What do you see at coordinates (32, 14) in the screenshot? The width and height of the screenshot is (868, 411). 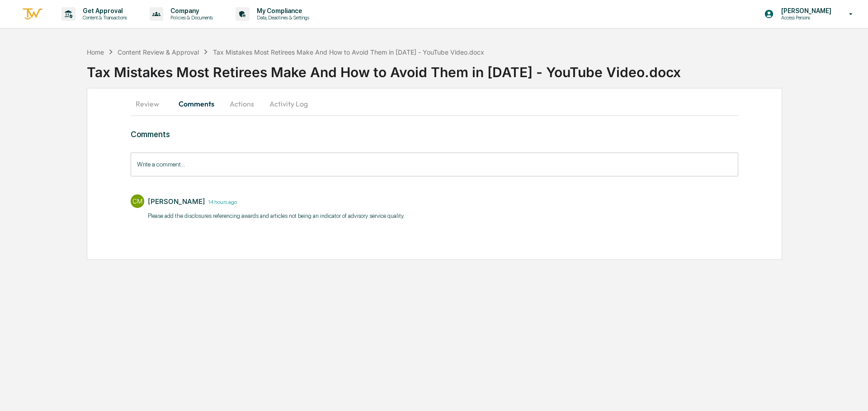 I see `img: logo` at bounding box center [32, 14].